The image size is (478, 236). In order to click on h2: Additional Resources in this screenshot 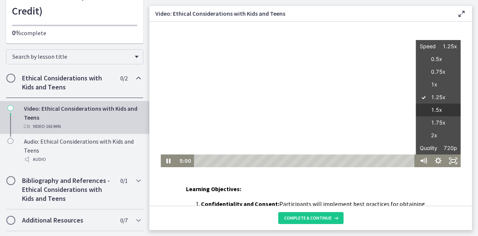, I will do `click(68, 220)`.